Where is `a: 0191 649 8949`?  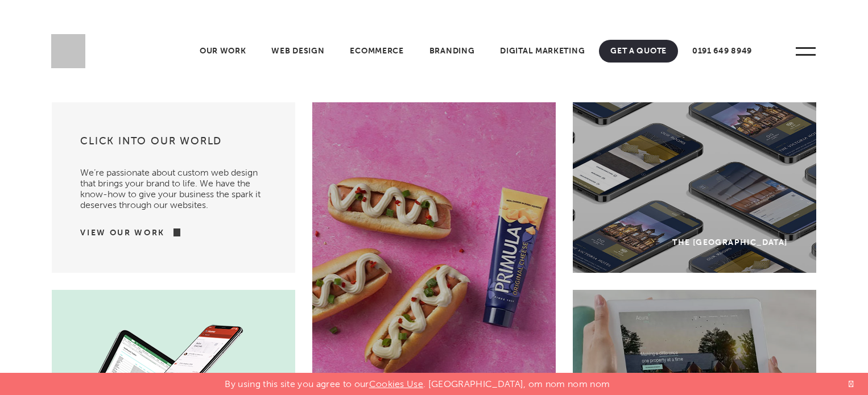 a: 0191 649 8949 is located at coordinates (722, 51).